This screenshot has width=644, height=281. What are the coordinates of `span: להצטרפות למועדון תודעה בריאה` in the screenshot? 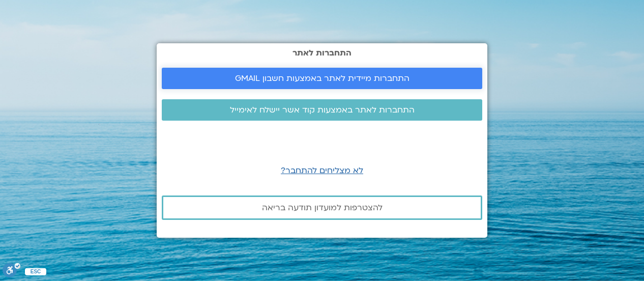 It's located at (322, 208).